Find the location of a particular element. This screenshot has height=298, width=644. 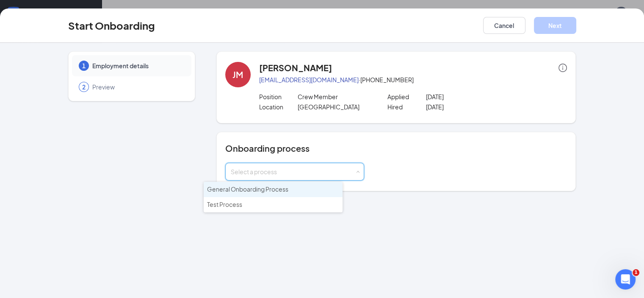

span: General Onboarding Process is located at coordinates (248, 189).